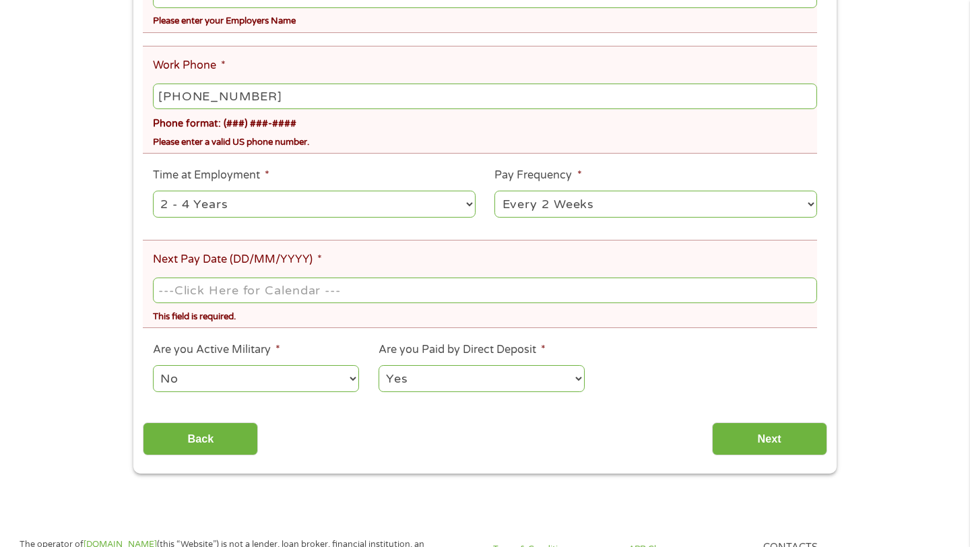 The image size is (970, 547). I want to click on label: Pay Frequency, so click(537, 175).